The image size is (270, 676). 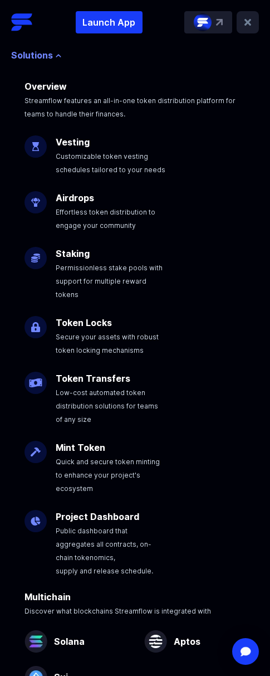 What do you see at coordinates (94, 637) in the screenshot?
I see `p: Solana` at bounding box center [94, 637].